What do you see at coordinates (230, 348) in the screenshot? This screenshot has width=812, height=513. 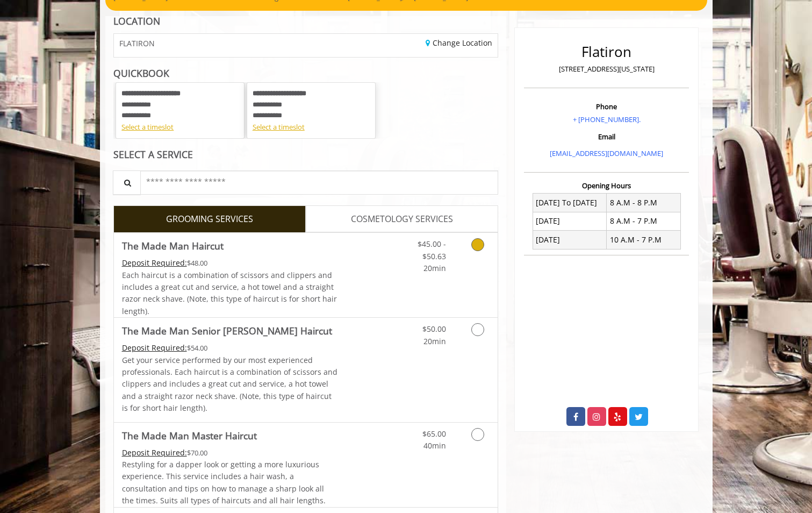 I see `div: $54.00` at bounding box center [230, 348].